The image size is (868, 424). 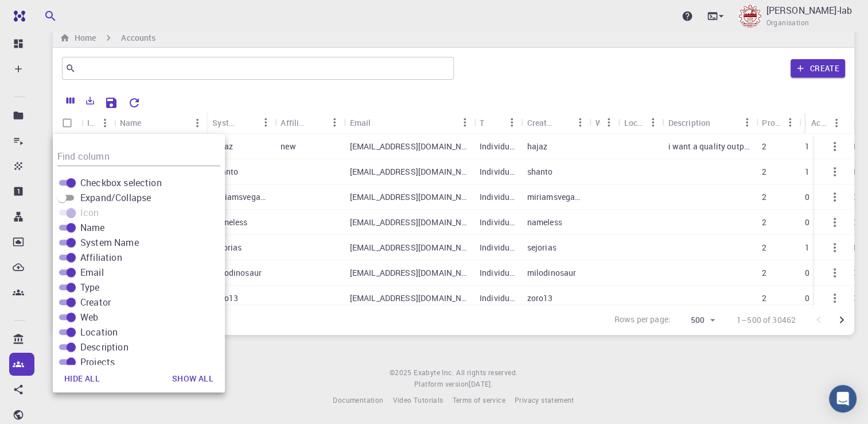 What do you see at coordinates (105, 347) in the screenshot?
I see `span: Description` at bounding box center [105, 347].